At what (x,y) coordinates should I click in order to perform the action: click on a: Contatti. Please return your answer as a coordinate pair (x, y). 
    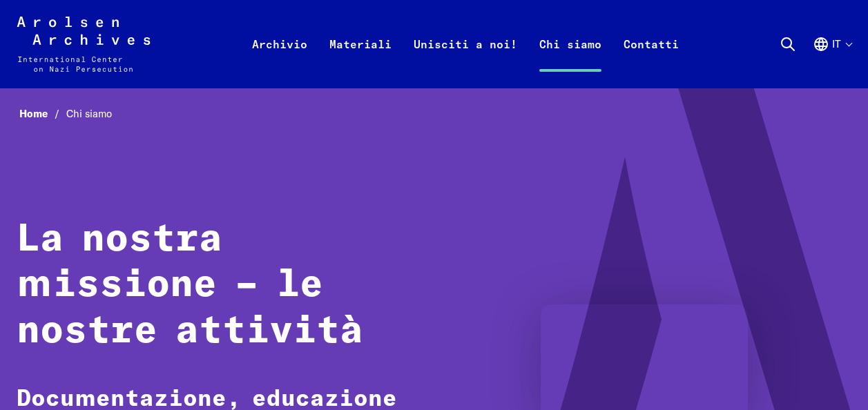
    Looking at the image, I should click on (651, 61).